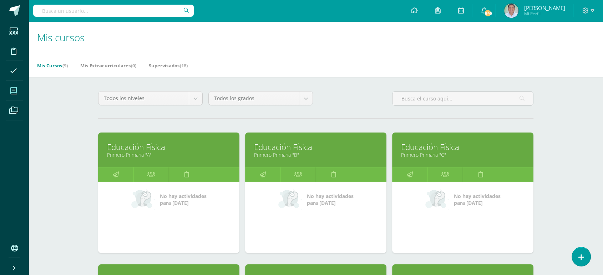 The width and height of the screenshot is (603, 275). Describe the element at coordinates (487, 13) in the screenshot. I see `span: 845` at that location.